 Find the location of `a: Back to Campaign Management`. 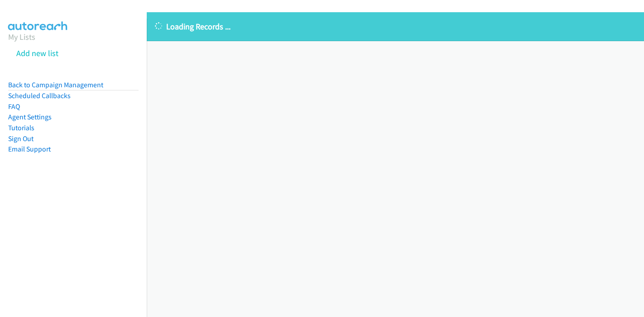

a: Back to Campaign Management is located at coordinates (56, 84).